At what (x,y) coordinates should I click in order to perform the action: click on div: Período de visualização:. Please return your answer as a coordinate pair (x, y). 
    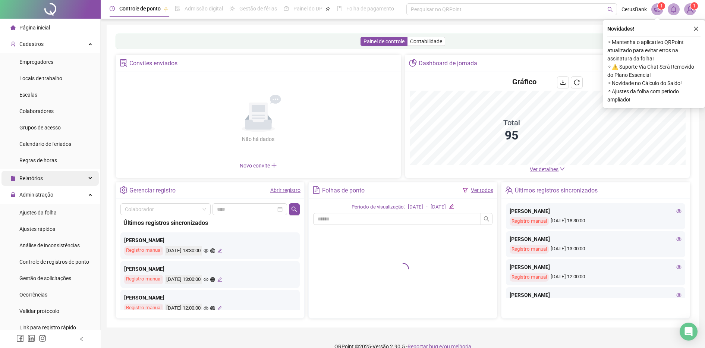
    Looking at the image, I should click on (378, 207).